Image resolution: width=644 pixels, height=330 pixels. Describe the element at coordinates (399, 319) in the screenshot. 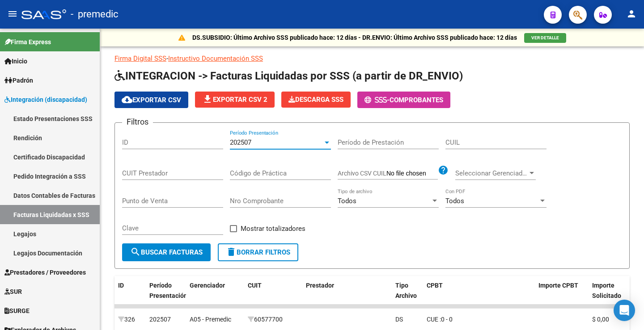

I see `span: DS` at that location.